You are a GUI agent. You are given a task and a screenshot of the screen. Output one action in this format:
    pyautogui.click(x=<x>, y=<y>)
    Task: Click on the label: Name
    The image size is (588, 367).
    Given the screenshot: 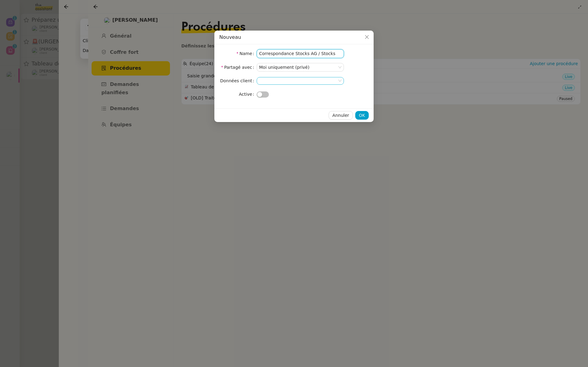 What is the action you would take?
    pyautogui.click(x=246, y=54)
    